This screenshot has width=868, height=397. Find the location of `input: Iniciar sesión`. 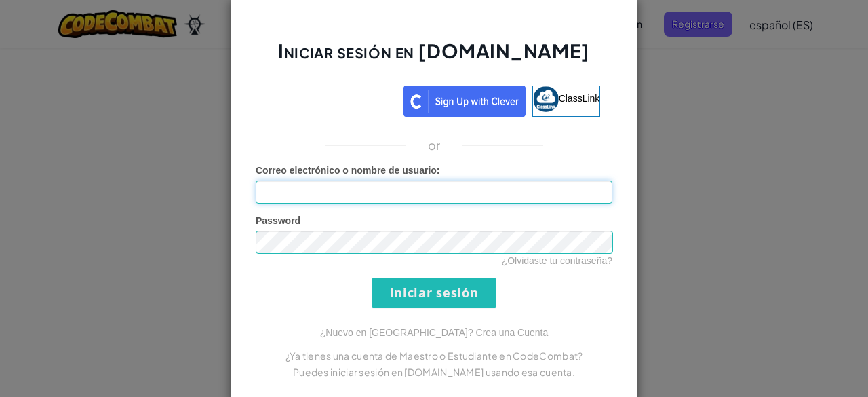

input: Iniciar sesión is located at coordinates (434, 292).